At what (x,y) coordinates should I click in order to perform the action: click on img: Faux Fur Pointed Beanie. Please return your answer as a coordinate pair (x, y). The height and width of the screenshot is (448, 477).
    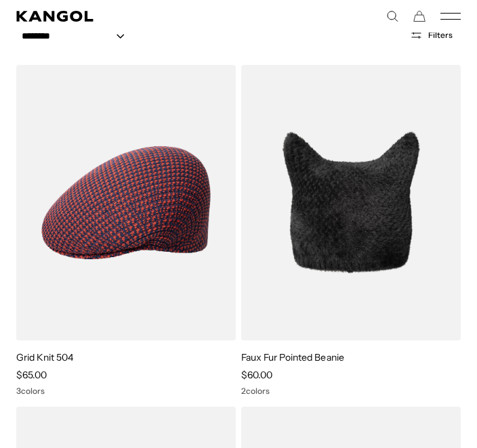
    Looking at the image, I should click on (351, 202).